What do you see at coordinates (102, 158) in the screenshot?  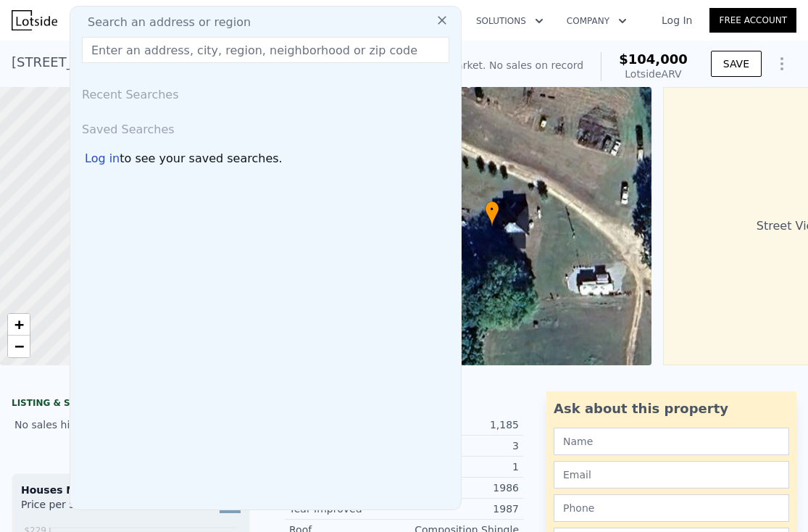 I see `div: Log in` at bounding box center [102, 158].